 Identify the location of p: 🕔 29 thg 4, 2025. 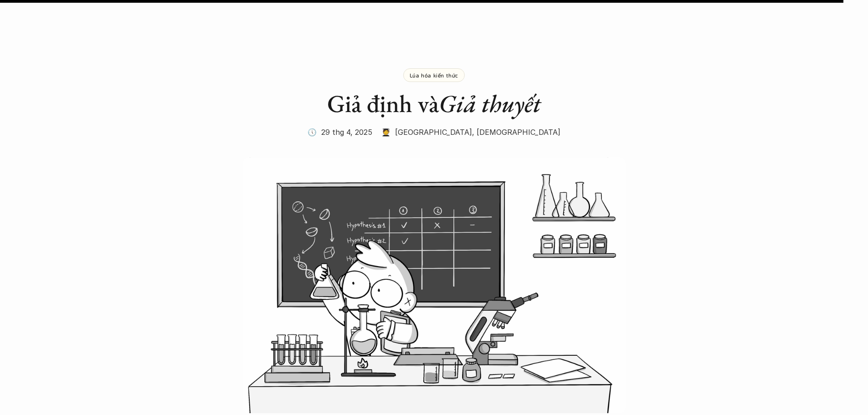
(340, 132).